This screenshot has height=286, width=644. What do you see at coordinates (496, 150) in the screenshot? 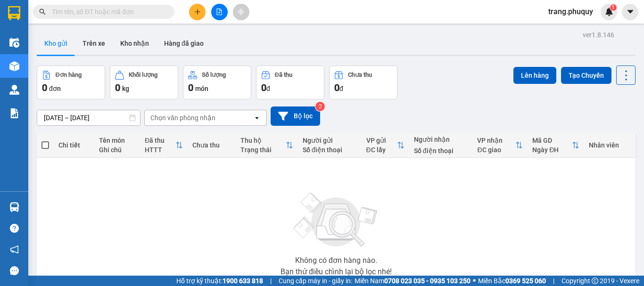
I see `div: ĐC giao` at bounding box center [496, 150].